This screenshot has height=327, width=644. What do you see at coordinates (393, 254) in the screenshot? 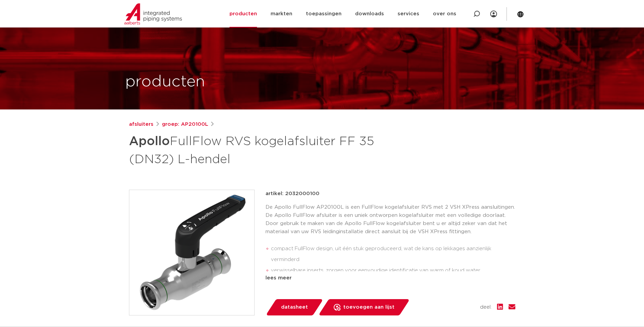
I see `li: compact FullFlow design, uit één stuk geproduceerd, wat de kans op lekkages aanzienlijk verminderd` at bounding box center [393, 254].